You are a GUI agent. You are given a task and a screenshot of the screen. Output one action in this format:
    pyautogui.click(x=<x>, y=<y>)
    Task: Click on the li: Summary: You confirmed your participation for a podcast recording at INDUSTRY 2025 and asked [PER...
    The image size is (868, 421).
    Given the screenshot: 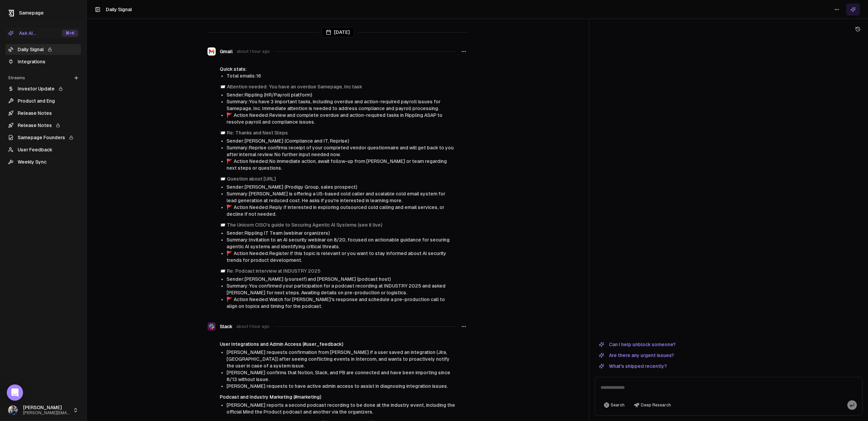 What is the action you would take?
    pyautogui.click(x=341, y=290)
    